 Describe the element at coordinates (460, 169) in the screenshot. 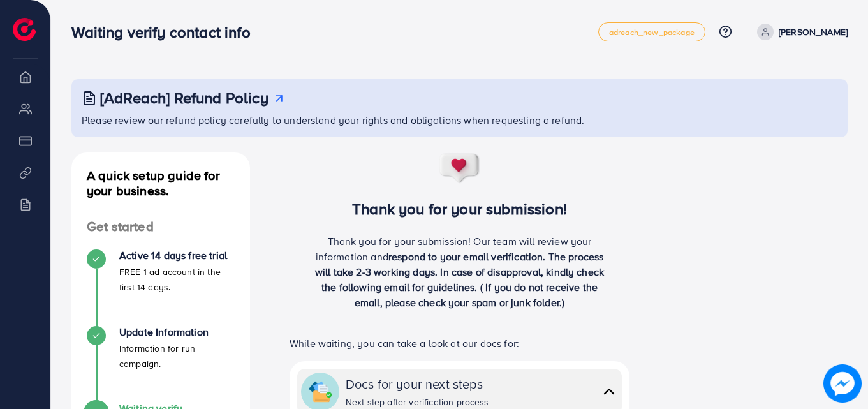

I see `img: success` at that location.